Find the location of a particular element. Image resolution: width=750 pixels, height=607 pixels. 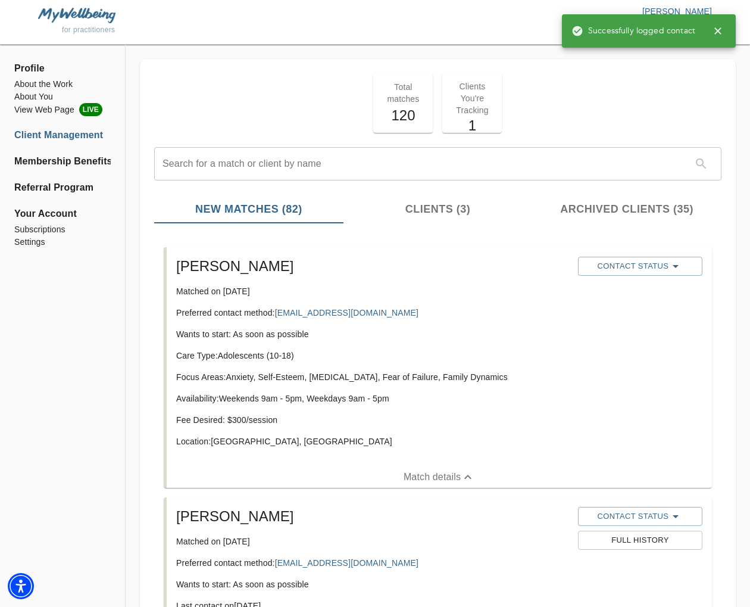

p: Care Type: Adolescents (10-18) is located at coordinates (372, 356).